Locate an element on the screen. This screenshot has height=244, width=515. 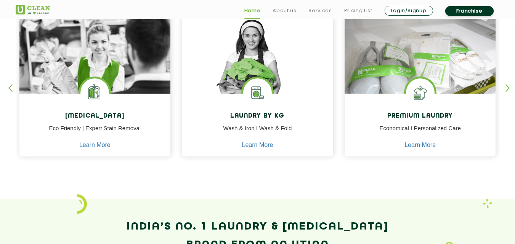
a: Services is located at coordinates (320, 11).